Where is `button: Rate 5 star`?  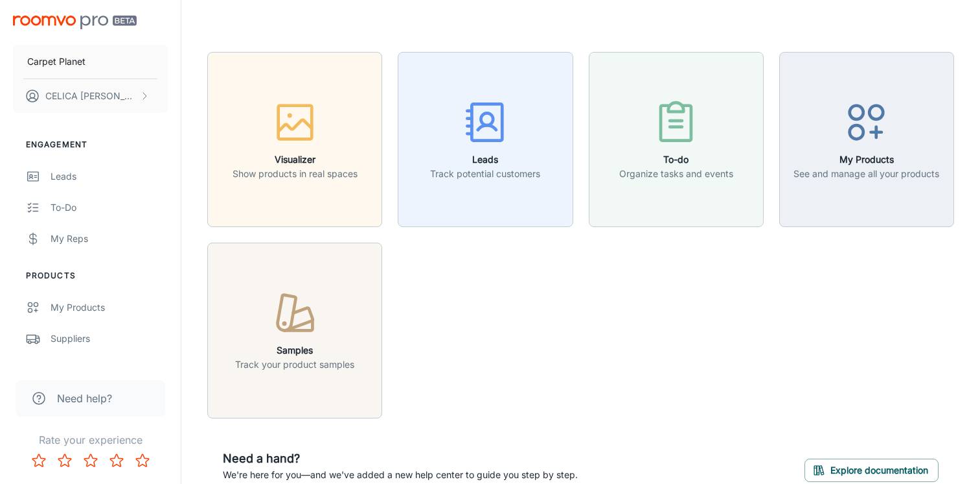
button: Rate 5 star is located at coordinates (143, 461).